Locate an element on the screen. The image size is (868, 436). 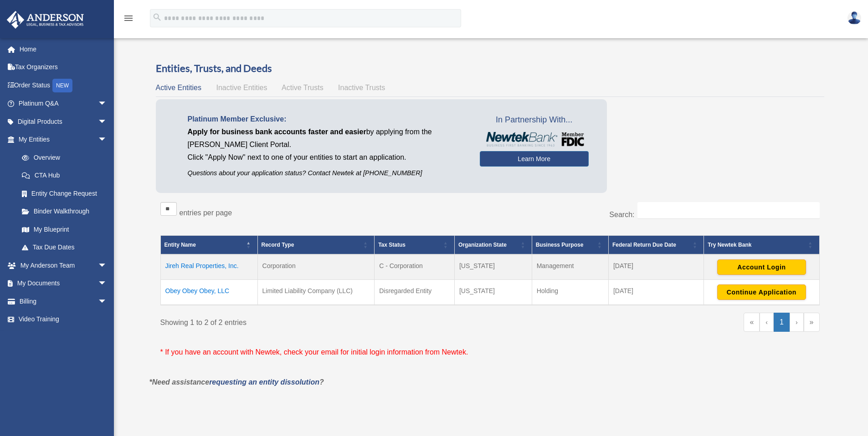
span: Inactive Entities is located at coordinates (241, 87).